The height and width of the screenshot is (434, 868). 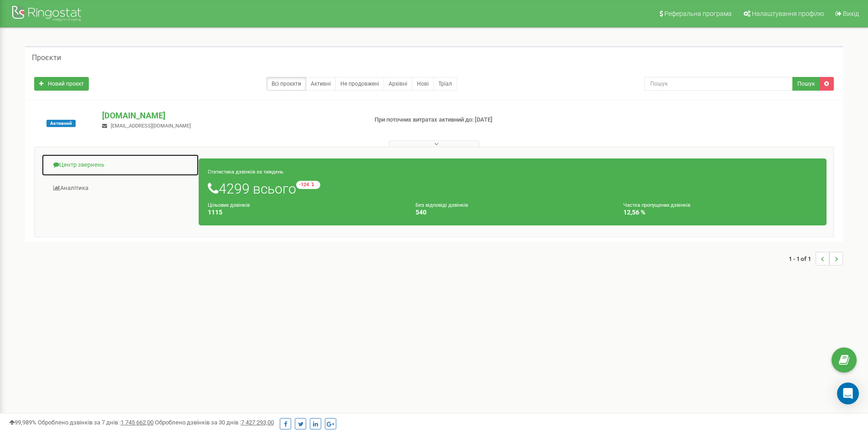 What do you see at coordinates (286, 84) in the screenshot?
I see `a: Всі проєкти` at bounding box center [286, 84].